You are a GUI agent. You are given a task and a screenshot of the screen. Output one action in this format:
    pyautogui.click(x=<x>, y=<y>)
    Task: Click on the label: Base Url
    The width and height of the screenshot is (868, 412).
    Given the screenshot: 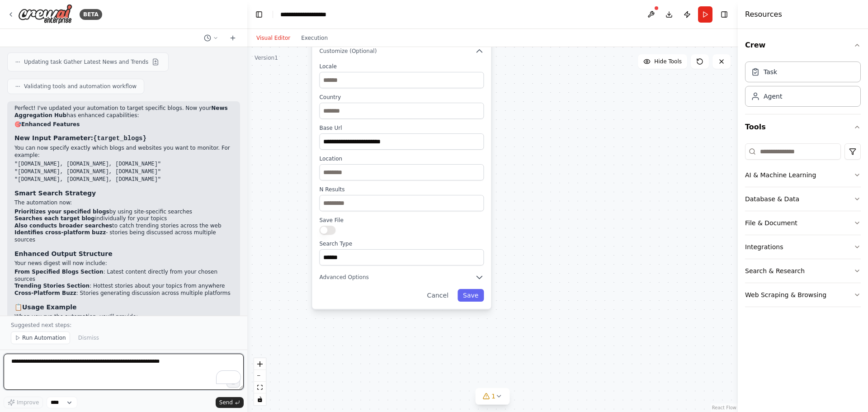 What is the action you would take?
    pyautogui.click(x=402, y=128)
    